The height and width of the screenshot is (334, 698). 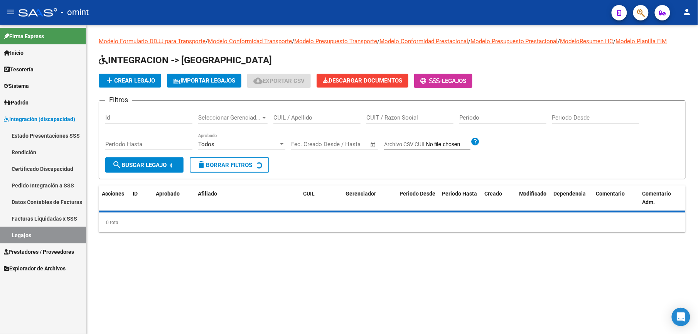 I want to click on span: Exportar CSV, so click(x=279, y=81).